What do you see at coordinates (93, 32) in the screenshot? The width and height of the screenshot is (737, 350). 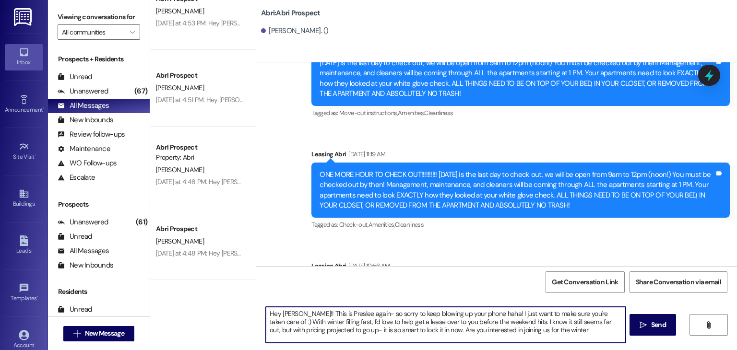 I see `input: All communities` at bounding box center [93, 32].